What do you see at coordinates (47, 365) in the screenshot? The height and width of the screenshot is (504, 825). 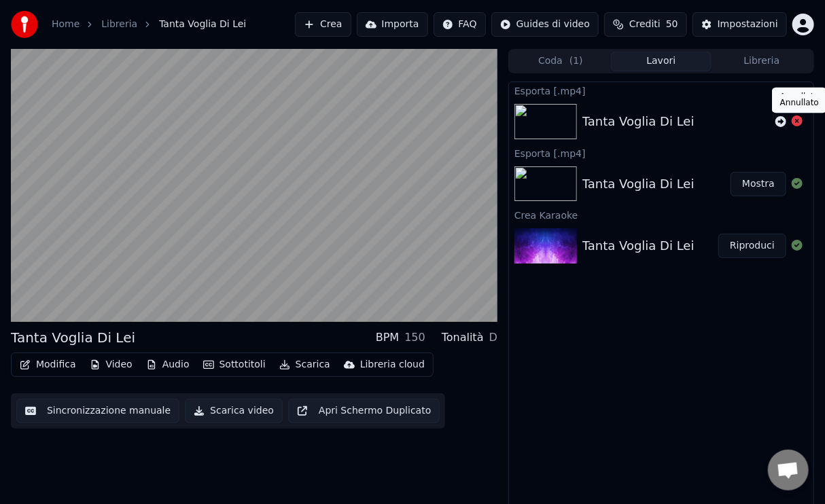 I see `button: Modifica` at bounding box center [47, 365].